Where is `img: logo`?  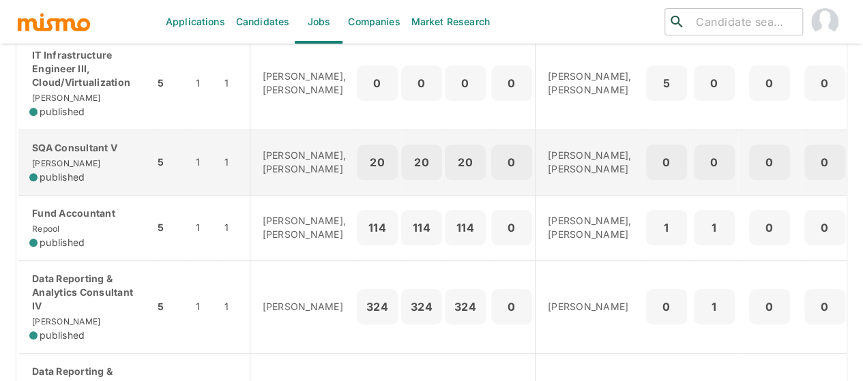 img: logo is located at coordinates (54, 22).